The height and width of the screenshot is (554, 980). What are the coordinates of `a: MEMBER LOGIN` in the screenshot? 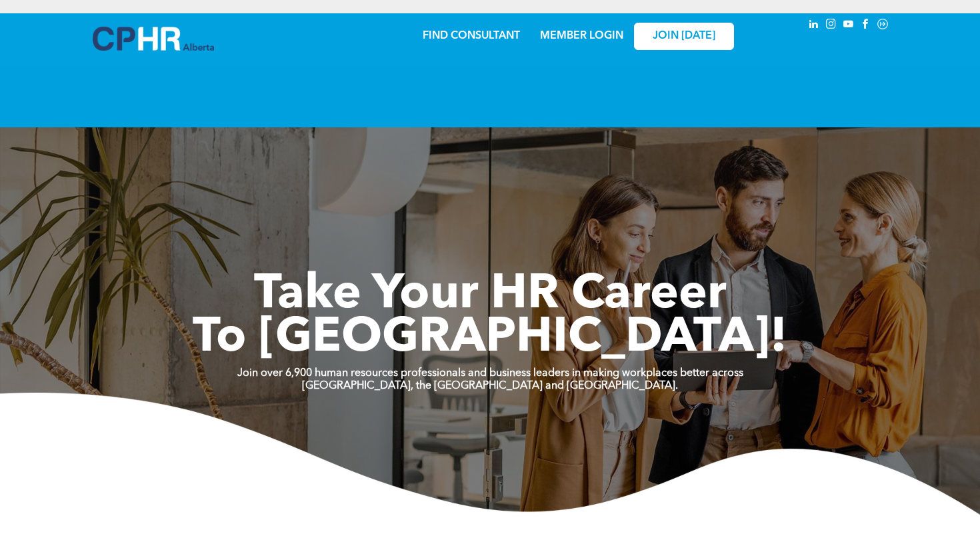 It's located at (581, 36).